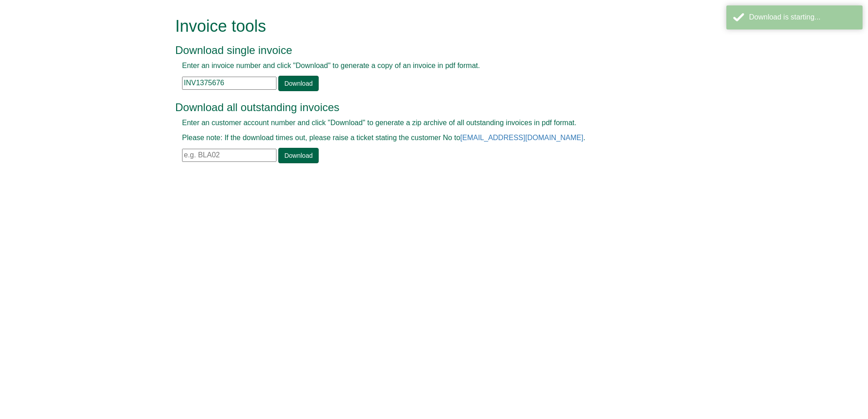 The height and width of the screenshot is (419, 868). I want to click on div: Download is starting..., so click(803, 17).